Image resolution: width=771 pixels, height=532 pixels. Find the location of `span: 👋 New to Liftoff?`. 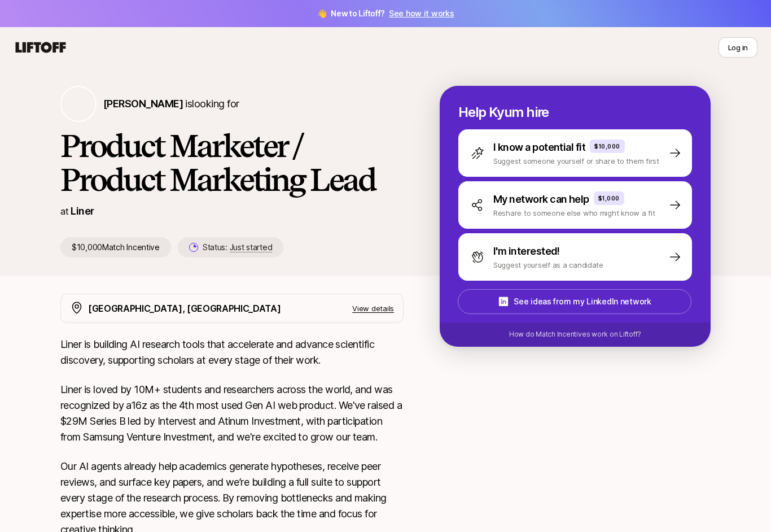

span: 👋 New to Liftoff? is located at coordinates (386, 13).